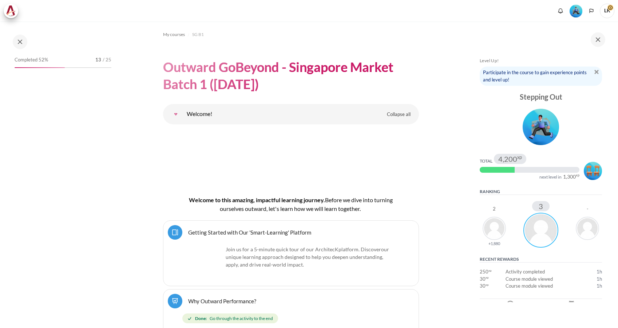 Image resolution: width=618 pixels, height=328 pixels. Describe the element at coordinates (486, 161) in the screenshot. I see `div: Total` at that location.